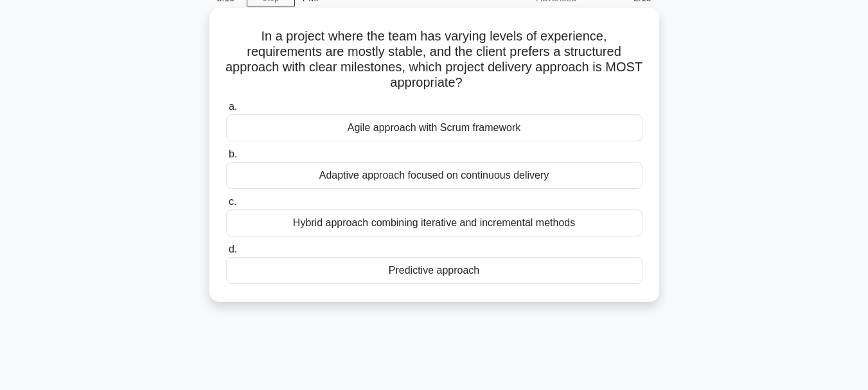 This screenshot has height=390, width=868. Describe the element at coordinates (232, 201) in the screenshot. I see `span: c.` at that location.